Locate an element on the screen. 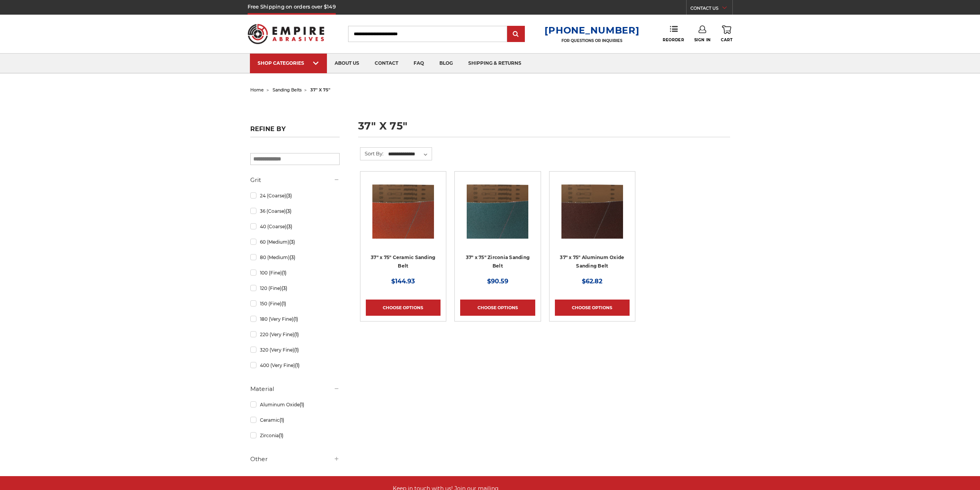 The height and width of the screenshot is (490, 980). a: 220 (Very Fine) is located at coordinates (295, 335).